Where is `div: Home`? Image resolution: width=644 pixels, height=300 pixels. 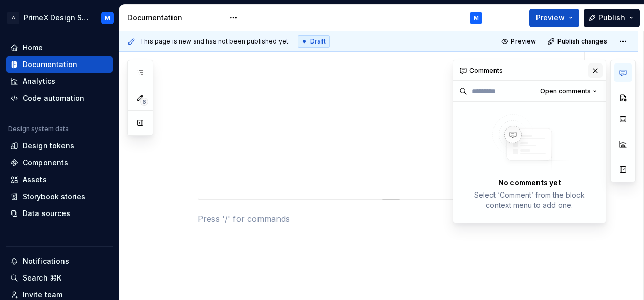 div: Home is located at coordinates (33, 47).